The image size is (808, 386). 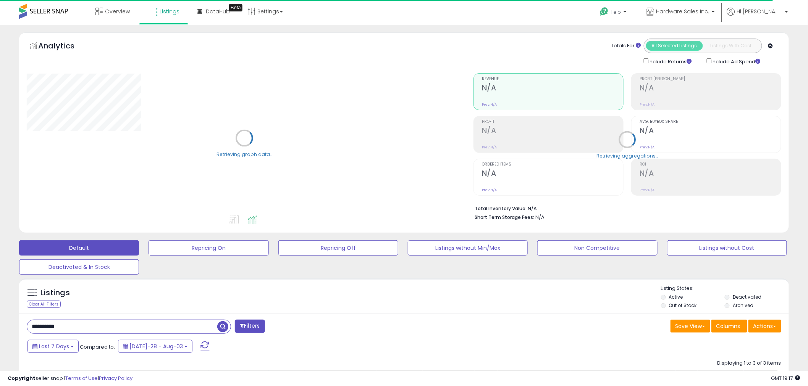 What do you see at coordinates (675, 297) in the screenshot?
I see `label: Active` at bounding box center [675, 297].